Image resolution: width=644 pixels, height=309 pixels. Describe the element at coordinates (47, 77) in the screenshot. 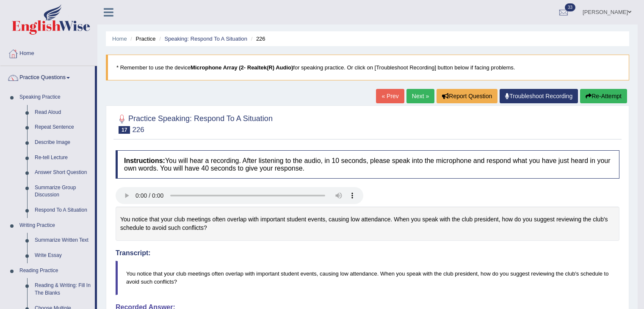

I see `a: Practice Questions` at that location.